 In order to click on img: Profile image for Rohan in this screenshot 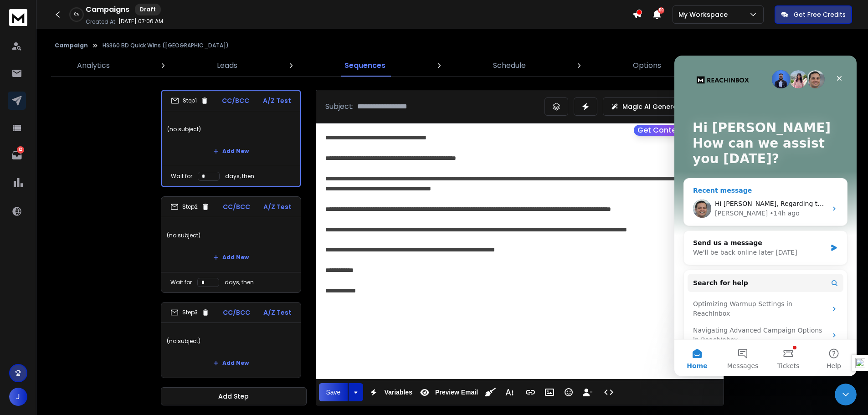, I will do `click(107, 24)`.